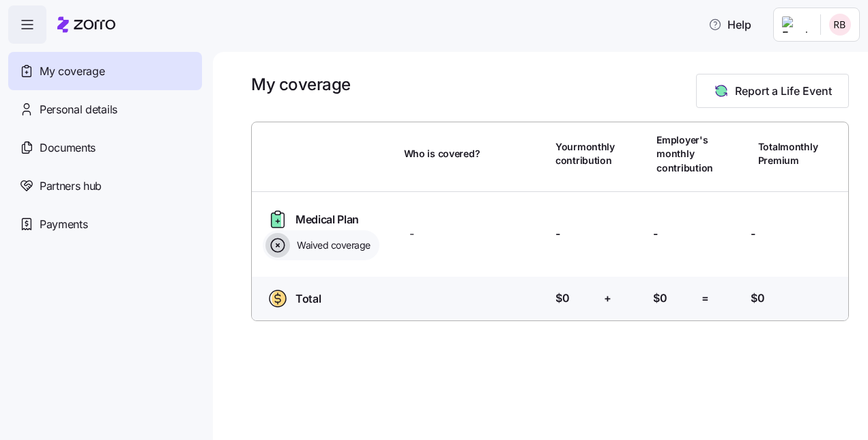 This screenshot has width=868, height=440. I want to click on span: Report a Life Event, so click(784, 91).